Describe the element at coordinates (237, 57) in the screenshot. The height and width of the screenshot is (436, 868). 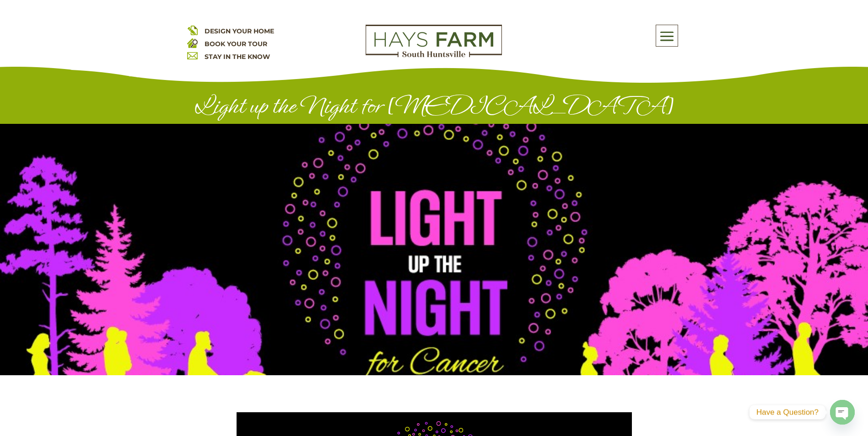
I see `a: STAY IN THE KNOW` at that location.